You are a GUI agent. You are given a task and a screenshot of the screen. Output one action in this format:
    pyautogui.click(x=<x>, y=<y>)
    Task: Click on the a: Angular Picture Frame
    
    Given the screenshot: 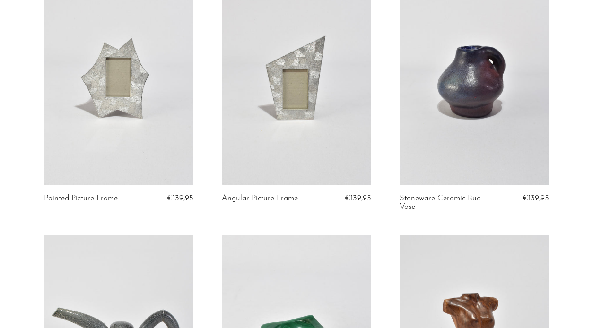 What is the action you would take?
    pyautogui.click(x=260, y=199)
    